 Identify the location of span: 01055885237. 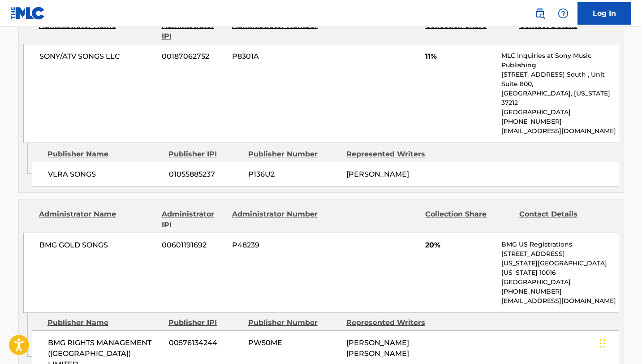
(205, 174).